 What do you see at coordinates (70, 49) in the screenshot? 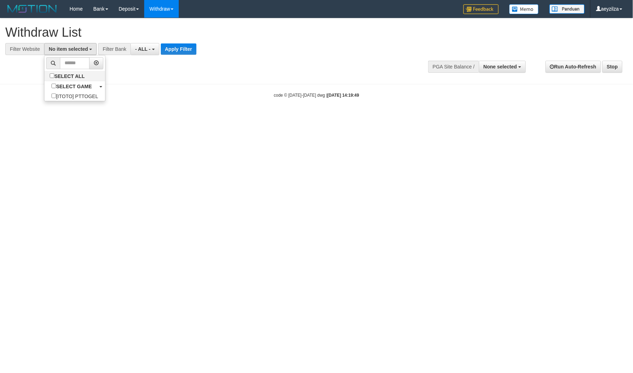
I see `button: No item selected` at bounding box center [70, 49].